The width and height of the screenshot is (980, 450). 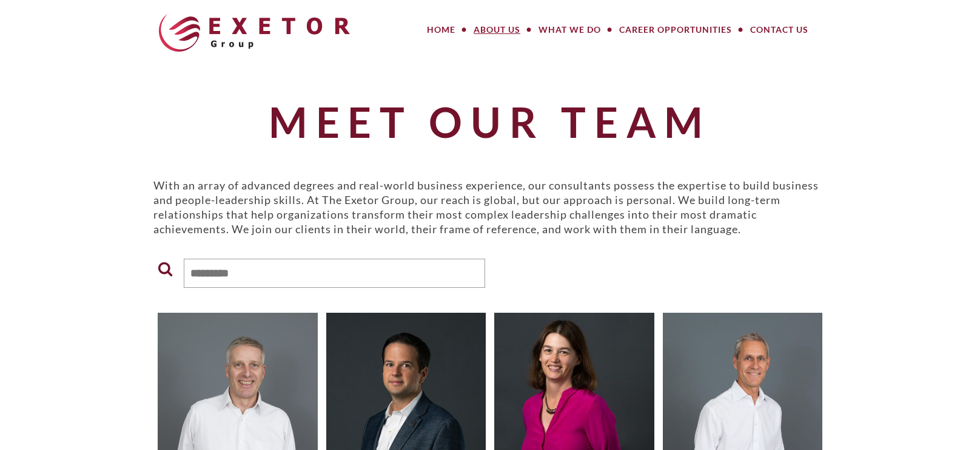 I want to click on a: Home, so click(x=441, y=30).